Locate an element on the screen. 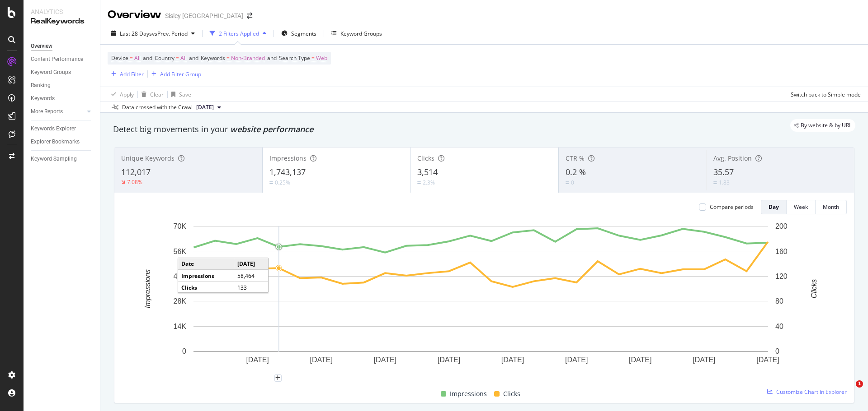 Image resolution: width=868 pixels, height=411 pixels. span: Country is located at coordinates (165, 58).